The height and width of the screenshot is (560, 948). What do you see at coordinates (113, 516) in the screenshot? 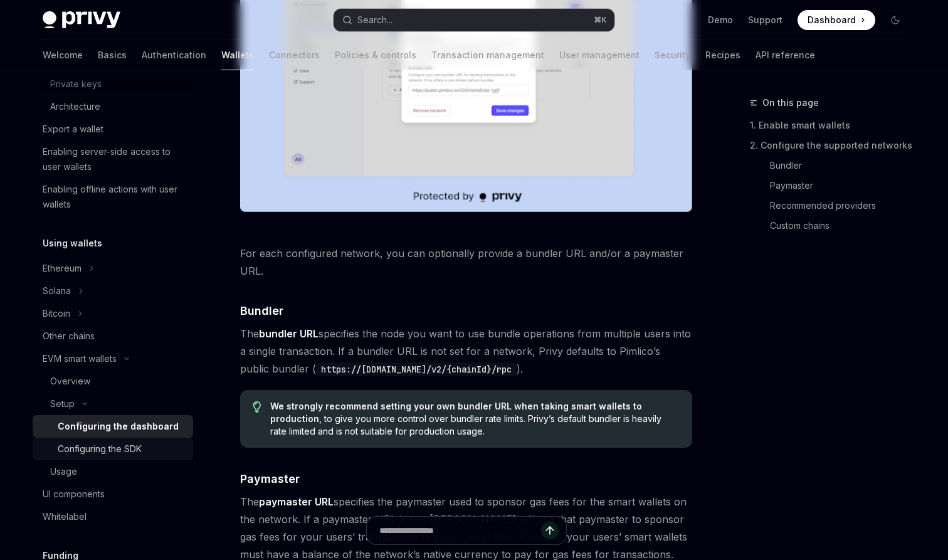
I see `a: Whitelabel` at bounding box center [113, 516].